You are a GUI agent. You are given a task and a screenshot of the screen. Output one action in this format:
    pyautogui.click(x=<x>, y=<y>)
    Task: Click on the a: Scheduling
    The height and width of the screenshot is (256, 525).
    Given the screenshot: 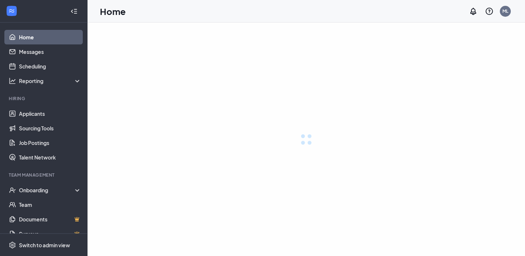 What is the action you would take?
    pyautogui.click(x=50, y=66)
    